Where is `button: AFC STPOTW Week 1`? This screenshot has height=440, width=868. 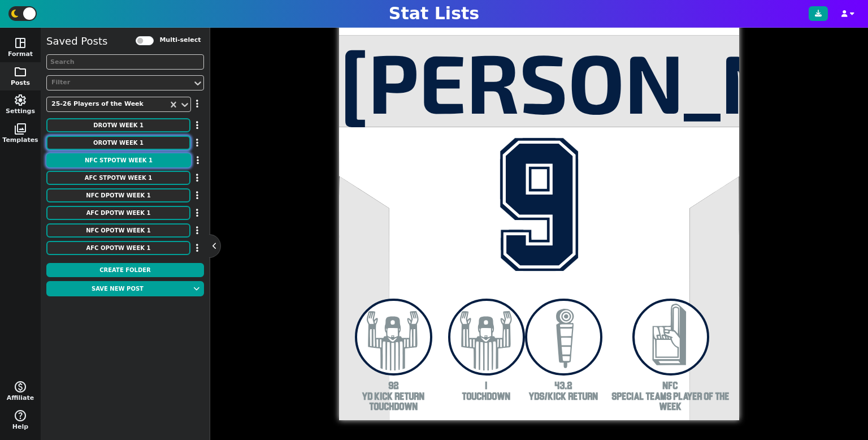 button: AFC STPOTW Week 1 is located at coordinates (118, 178).